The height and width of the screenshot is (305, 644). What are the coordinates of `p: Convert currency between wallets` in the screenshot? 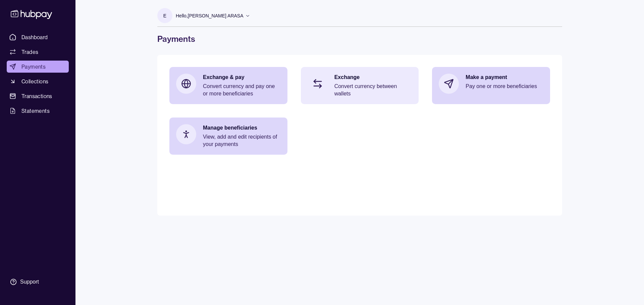 It's located at (373, 90).